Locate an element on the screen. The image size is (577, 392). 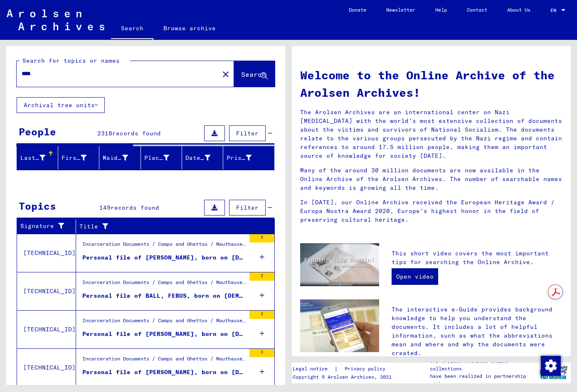
div: 5 is located at coordinates (262, 239).